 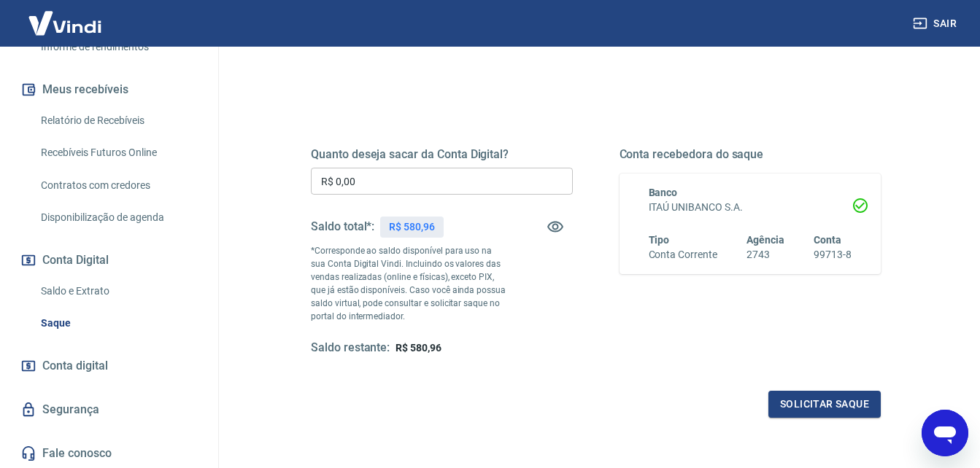 I want to click on h5: Saldo restante:, so click(x=351, y=348).